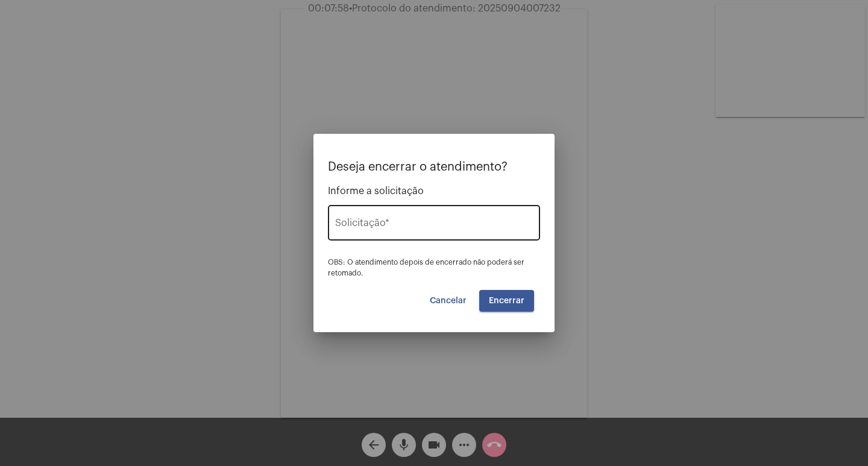  Describe the element at coordinates (507, 300) in the screenshot. I see `span: Encerrar` at that location.